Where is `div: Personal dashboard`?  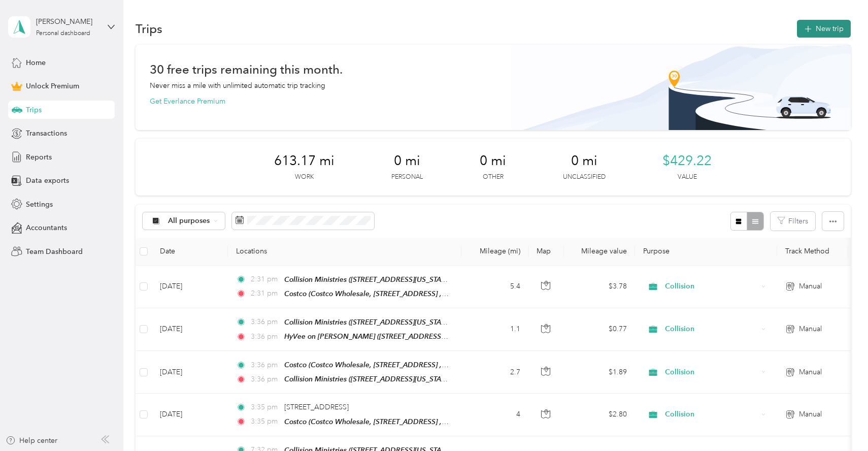
div: Personal dashboard is located at coordinates (63, 34).